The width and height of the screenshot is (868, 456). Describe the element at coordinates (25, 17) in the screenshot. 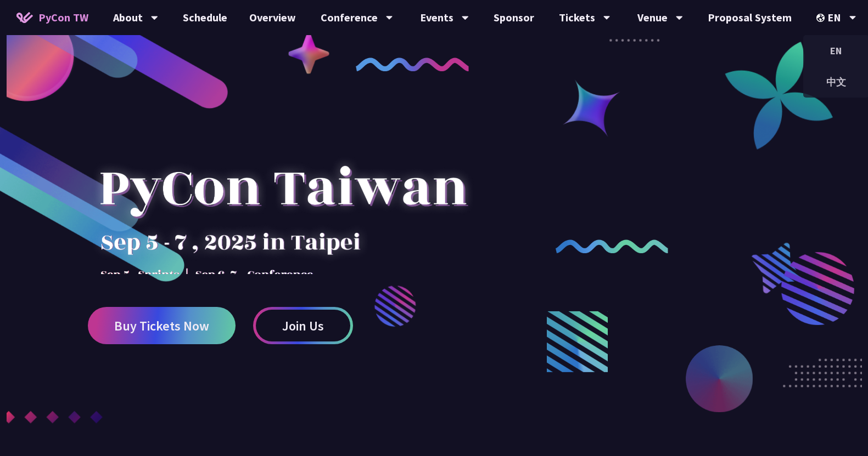

I see `img: Home icon of PyCon TW 2025` at that location.